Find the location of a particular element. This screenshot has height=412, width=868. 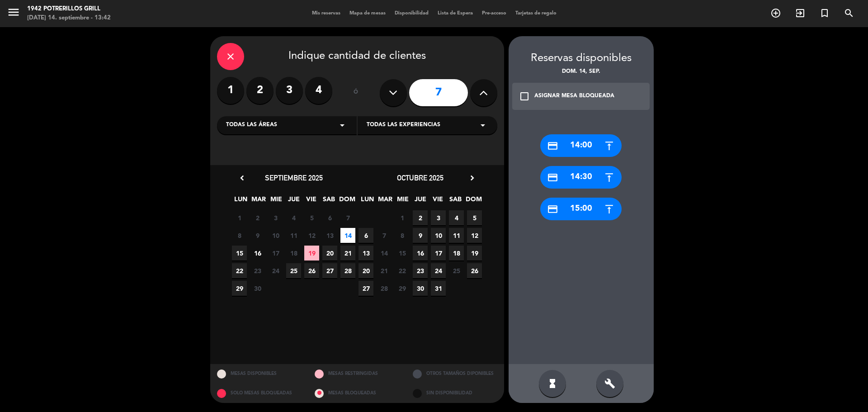

span: Disponibilidad is located at coordinates (411, 13).